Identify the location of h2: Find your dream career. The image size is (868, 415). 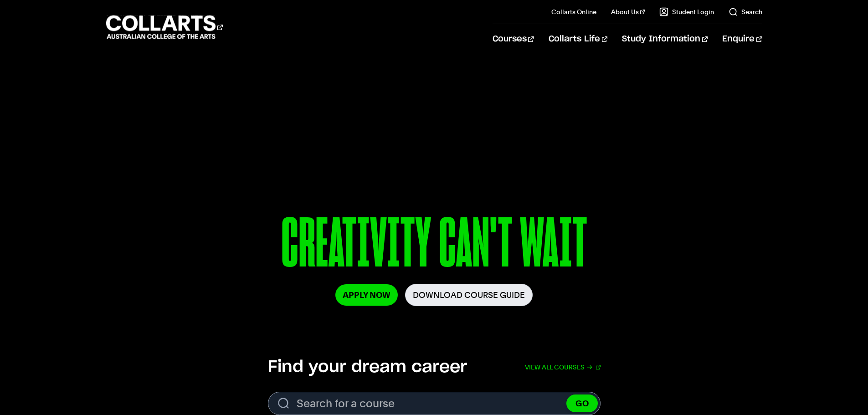
(367, 367).